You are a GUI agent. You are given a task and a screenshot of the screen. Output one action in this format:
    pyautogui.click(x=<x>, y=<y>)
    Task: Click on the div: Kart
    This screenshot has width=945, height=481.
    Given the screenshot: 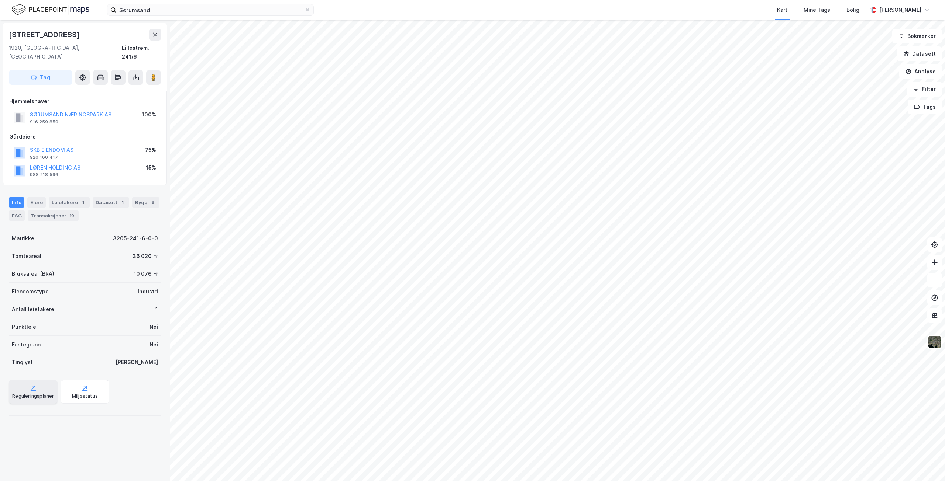 What is the action you would take?
    pyautogui.click(x=782, y=10)
    